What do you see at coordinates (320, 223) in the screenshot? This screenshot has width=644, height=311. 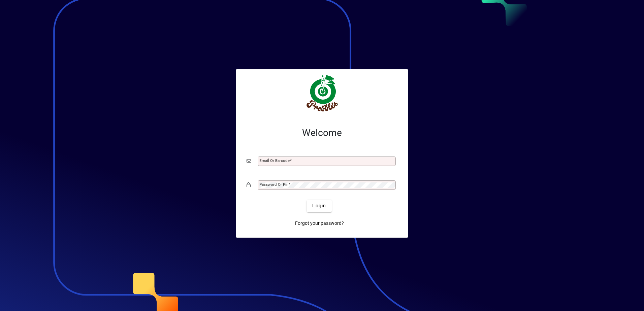 I see `span: Forgot your password?` at bounding box center [320, 223].